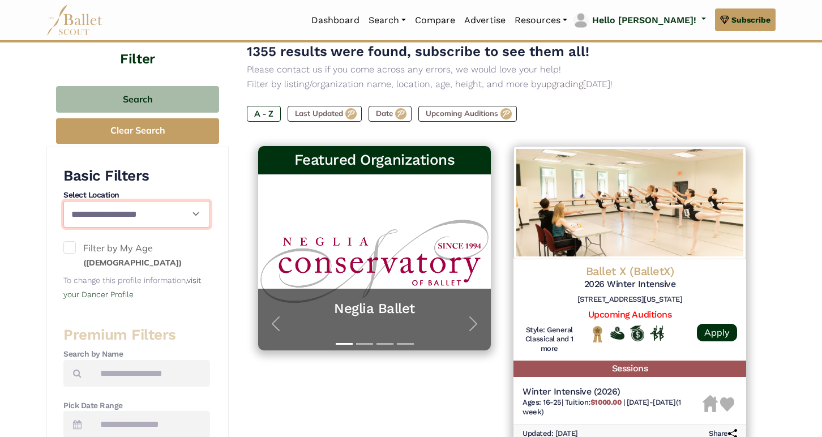 Image resolution: width=822 pixels, height=437 pixels. I want to click on label: Date, so click(390, 114).